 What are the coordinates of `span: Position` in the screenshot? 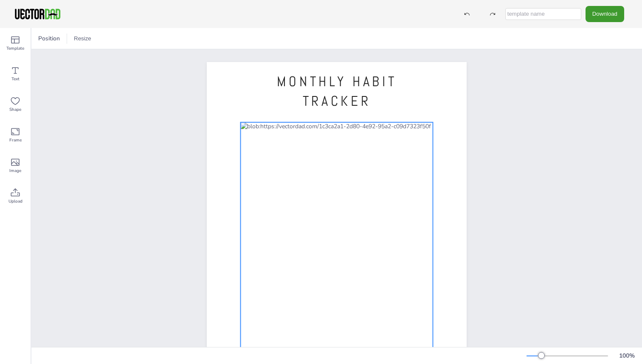 It's located at (49, 38).